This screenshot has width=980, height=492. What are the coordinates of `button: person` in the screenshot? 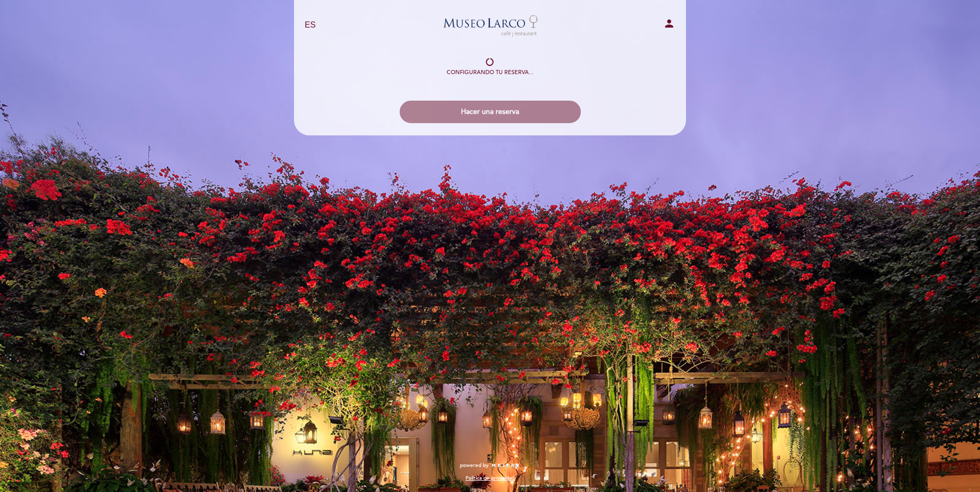 It's located at (669, 25).